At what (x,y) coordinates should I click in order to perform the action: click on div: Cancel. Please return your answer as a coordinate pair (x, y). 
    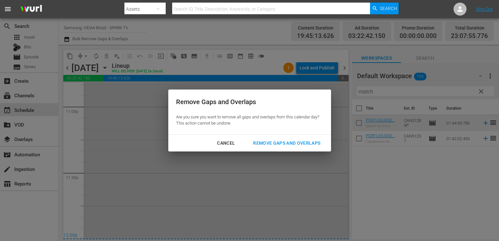
    Looking at the image, I should click on (226, 143).